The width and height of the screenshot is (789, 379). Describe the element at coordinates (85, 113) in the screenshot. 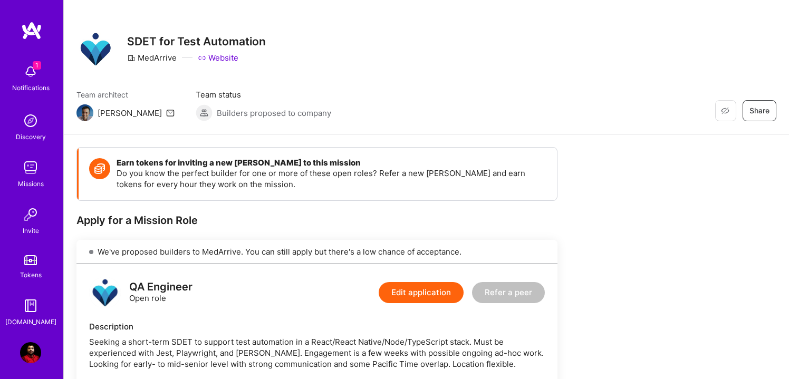

I see `img: Team Architect` at that location.